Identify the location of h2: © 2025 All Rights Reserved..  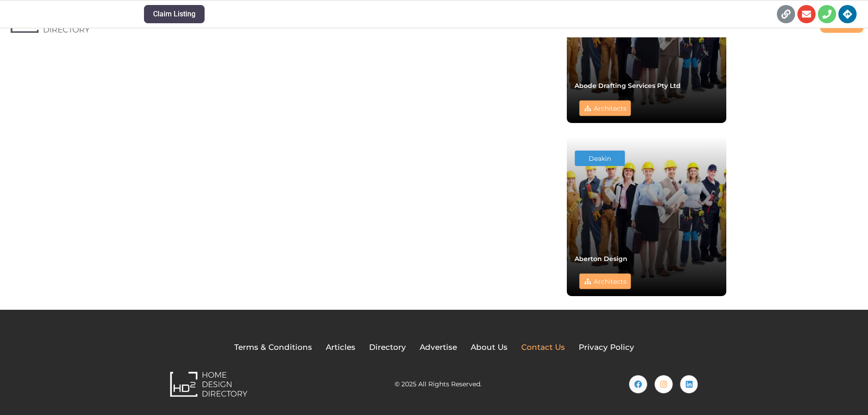
(438, 384).